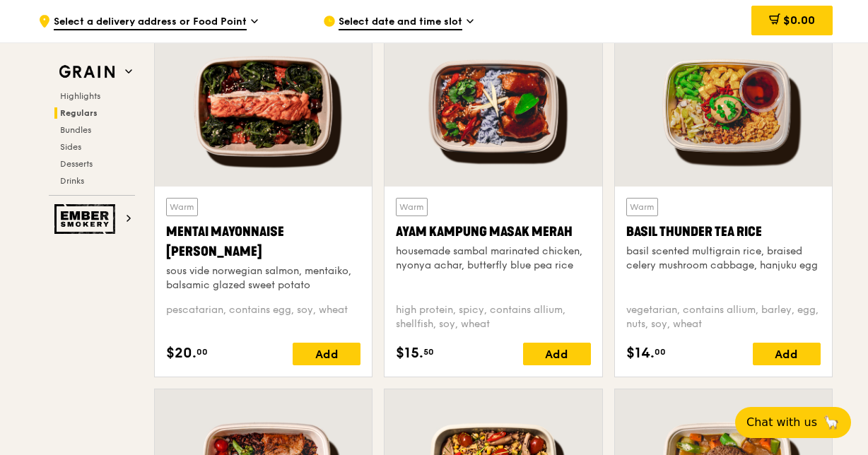 The width and height of the screenshot is (868, 455). I want to click on span: Drinks, so click(72, 181).